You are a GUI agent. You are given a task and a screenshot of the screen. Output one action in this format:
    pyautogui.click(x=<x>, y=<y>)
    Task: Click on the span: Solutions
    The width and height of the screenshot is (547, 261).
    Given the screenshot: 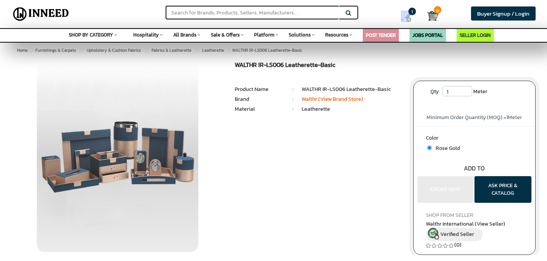 What is the action you would take?
    pyautogui.click(x=300, y=35)
    